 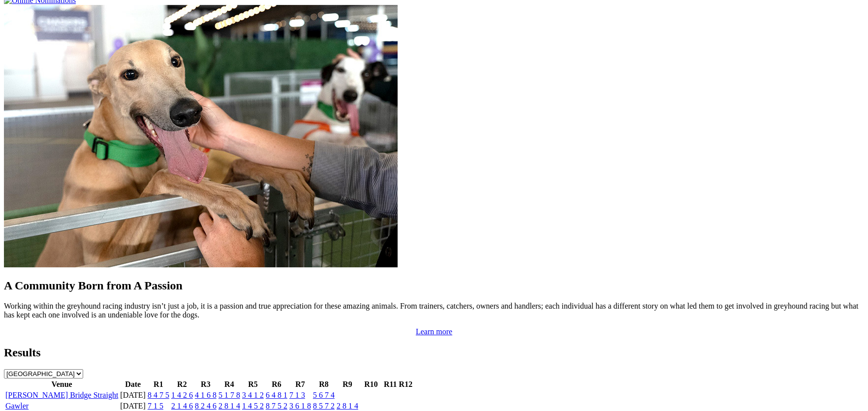 What do you see at coordinates (324, 405) in the screenshot?
I see `a: 8 5 7 2` at bounding box center [324, 405].